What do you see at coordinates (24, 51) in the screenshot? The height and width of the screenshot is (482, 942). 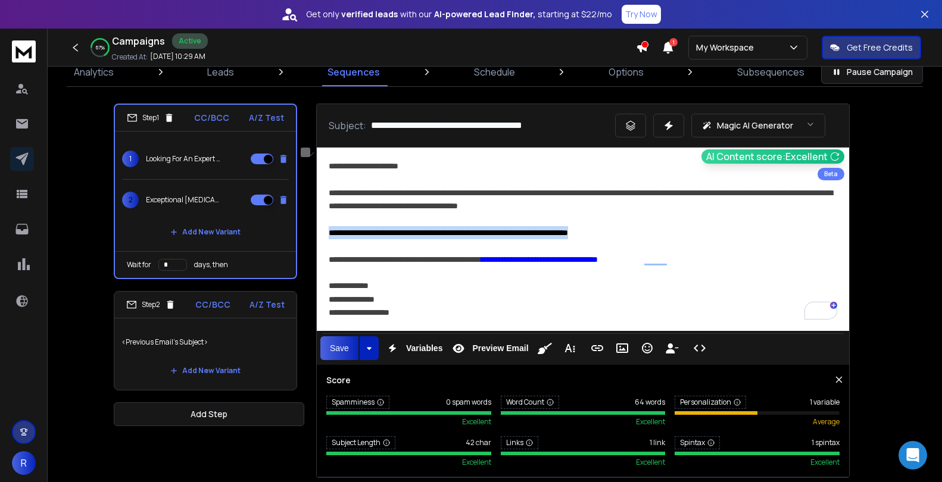 I see `img: logo` at bounding box center [24, 51].